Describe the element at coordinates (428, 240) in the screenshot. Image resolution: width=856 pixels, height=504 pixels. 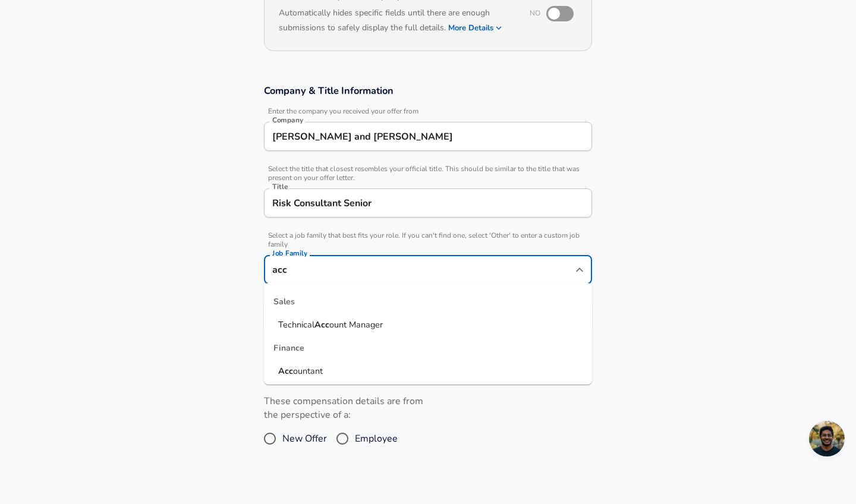
I see `span: Select a job family that best fits your role. If you can't find one, select 'Other' to enter a cu...` at that location.